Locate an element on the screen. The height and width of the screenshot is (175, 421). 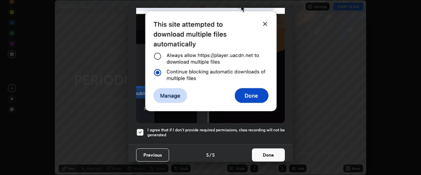
h5: I agree that if I don't provide required permissions, class recording will not be generated is located at coordinates (216, 132).